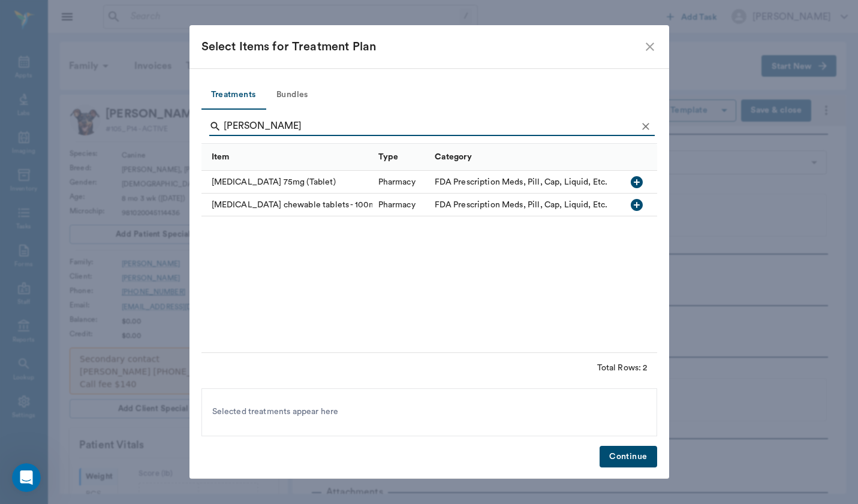  Describe the element at coordinates (432, 128) in the screenshot. I see `div: Search` at that location.